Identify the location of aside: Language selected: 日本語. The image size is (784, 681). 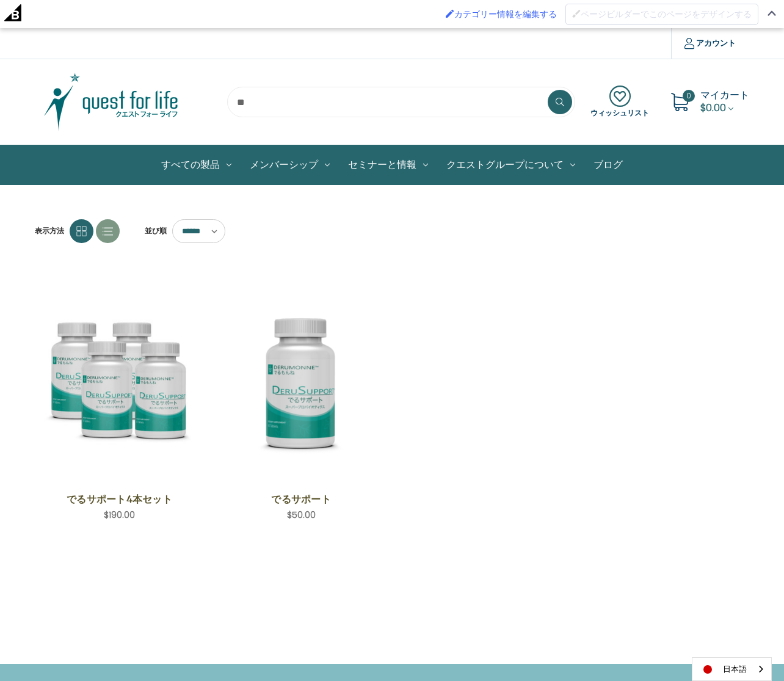
(732, 669).